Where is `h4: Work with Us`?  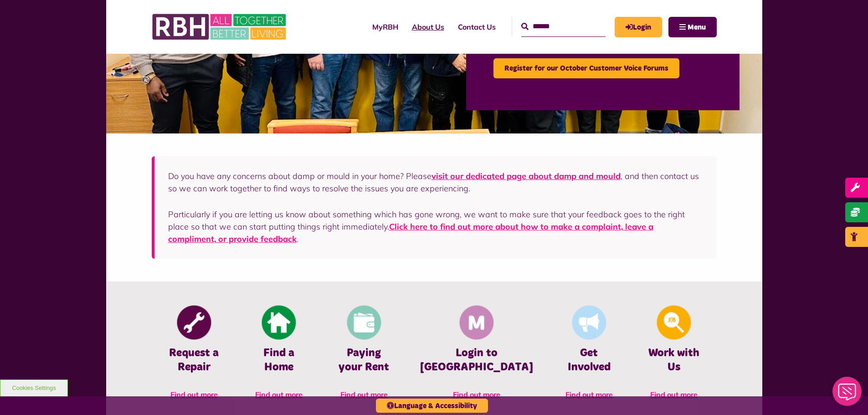 h4: Work with Us is located at coordinates (674, 360).